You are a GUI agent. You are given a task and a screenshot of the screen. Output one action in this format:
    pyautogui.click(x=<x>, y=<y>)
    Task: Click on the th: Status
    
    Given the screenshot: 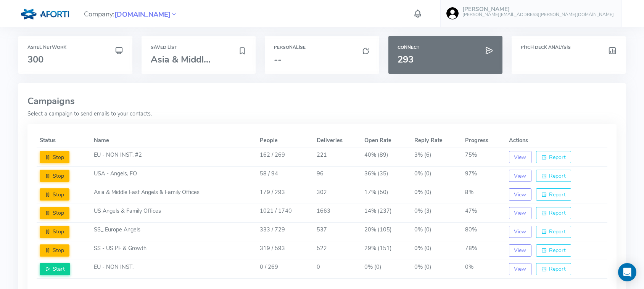 What is the action you would take?
    pyautogui.click(x=64, y=141)
    